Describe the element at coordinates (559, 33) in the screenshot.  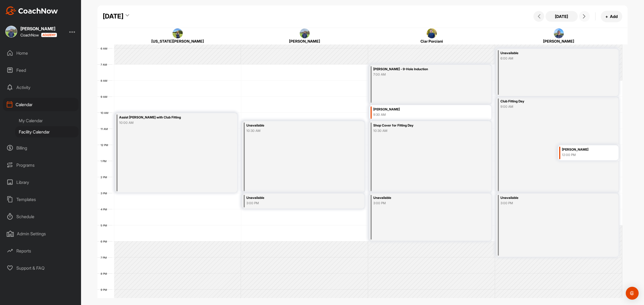
I see `img: square_909ed3242d261a915dd01046af216775.jpg` at that location.